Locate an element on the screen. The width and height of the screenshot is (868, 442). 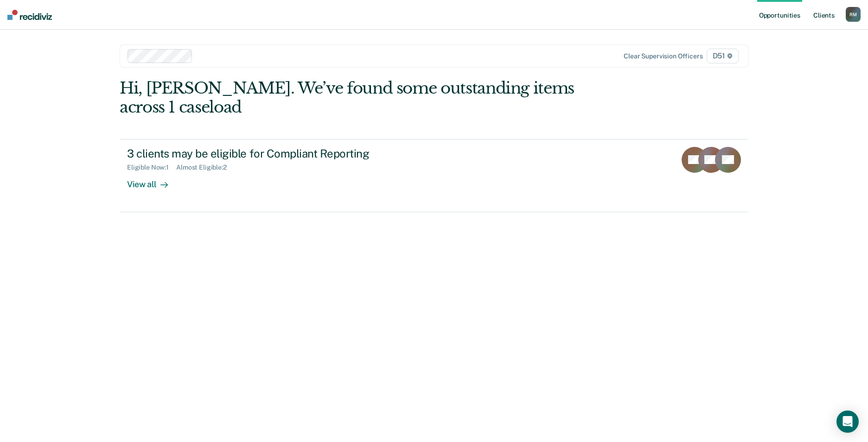
div: Eligible Now : 1 is located at coordinates (152, 167).